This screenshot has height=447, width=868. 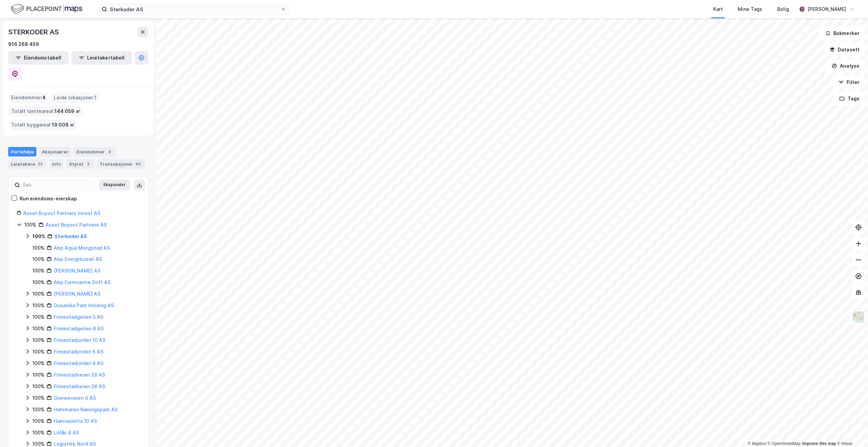 I want to click on button: Leietakertabell, so click(x=102, y=58).